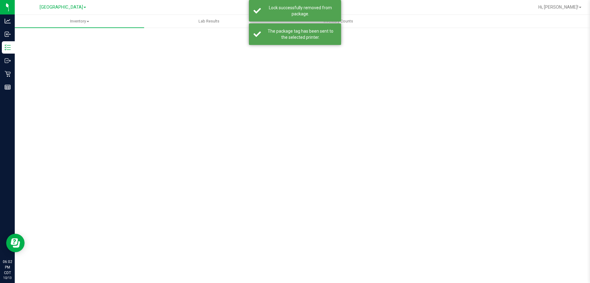 The image size is (590, 283). I want to click on div: Lock successfully removed from package., so click(300, 11).